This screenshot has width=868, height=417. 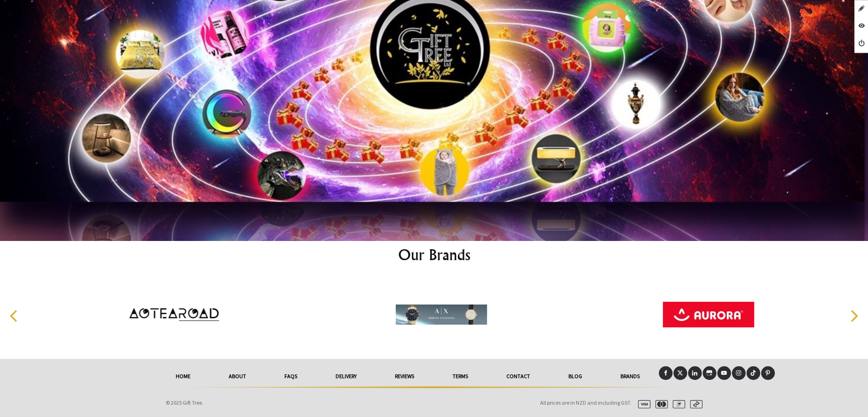 I want to click on button: Next, so click(x=854, y=316).